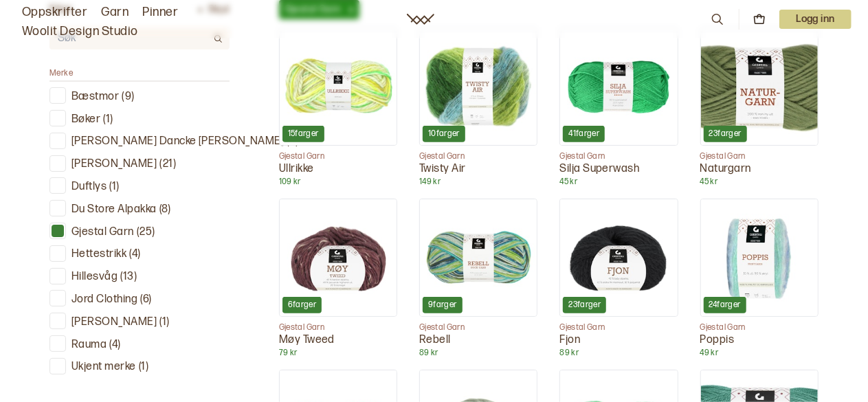 The image size is (868, 402). Describe the element at coordinates (759, 278) in the screenshot. I see `a: Poppis24fargerGjestal GarnPoppis49 kr` at that location.